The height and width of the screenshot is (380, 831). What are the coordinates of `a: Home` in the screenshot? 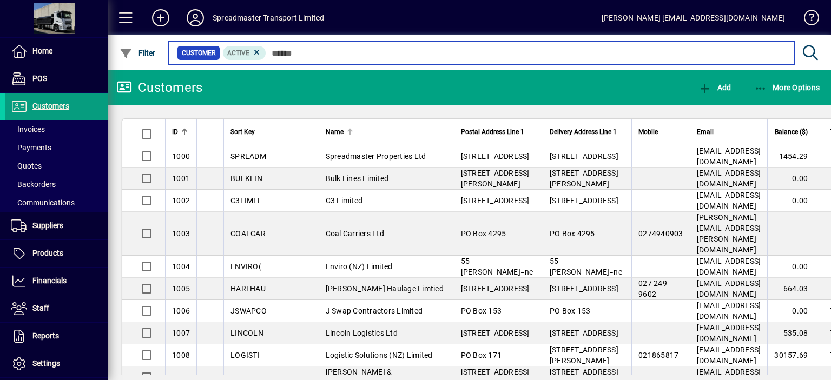 It's located at (57, 51).